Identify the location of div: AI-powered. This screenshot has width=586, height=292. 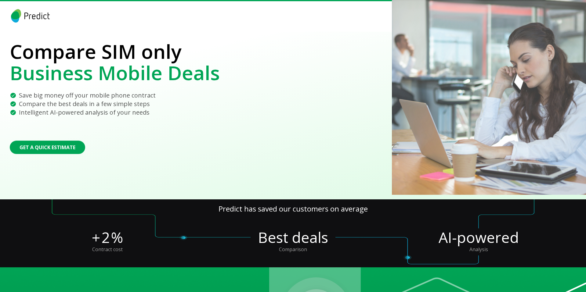
(478, 238).